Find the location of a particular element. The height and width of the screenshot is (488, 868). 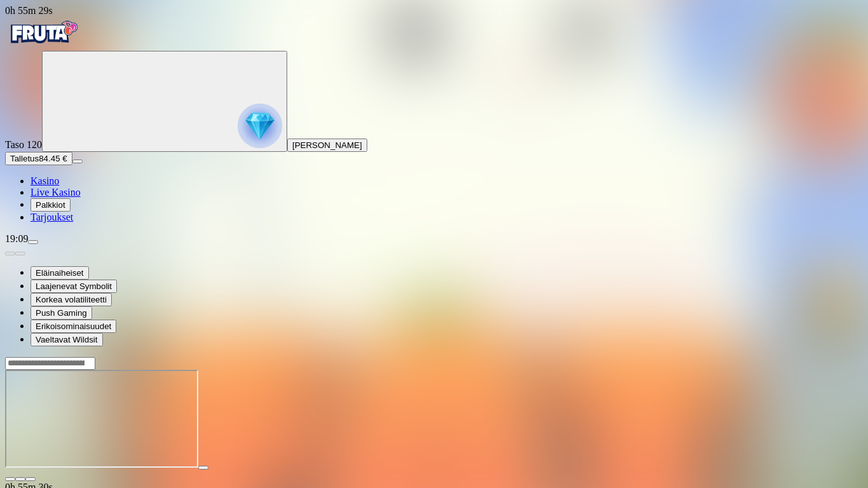

button: next slide is located at coordinates (21, 253).